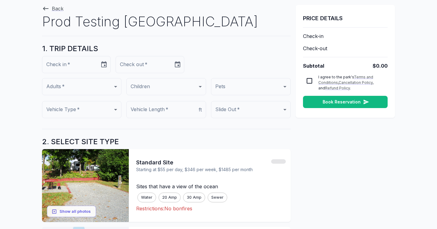 The width and height of the screenshot is (437, 229). Describe the element at coordinates (166, 48) in the screenshot. I see `h5: 1. TRIP DETAILS` at that location.